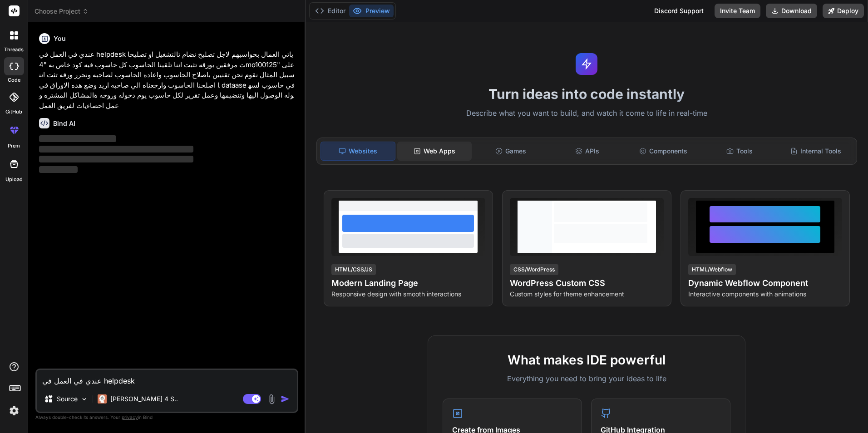 The height and width of the screenshot is (433, 868). I want to click on p: عندي في العمل في helpdesk ياتي العمال بحواسبهم لاجل تصليح نضام تالتشغيل او تصليحات مرفقين بورقه ت..., so click(167, 80).